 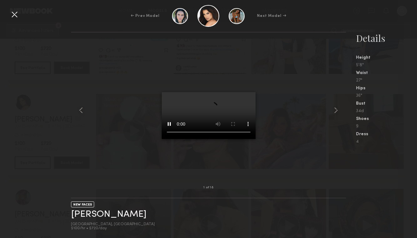 What do you see at coordinates (386, 127) in the screenshot?
I see `div: 9` at bounding box center [386, 127].